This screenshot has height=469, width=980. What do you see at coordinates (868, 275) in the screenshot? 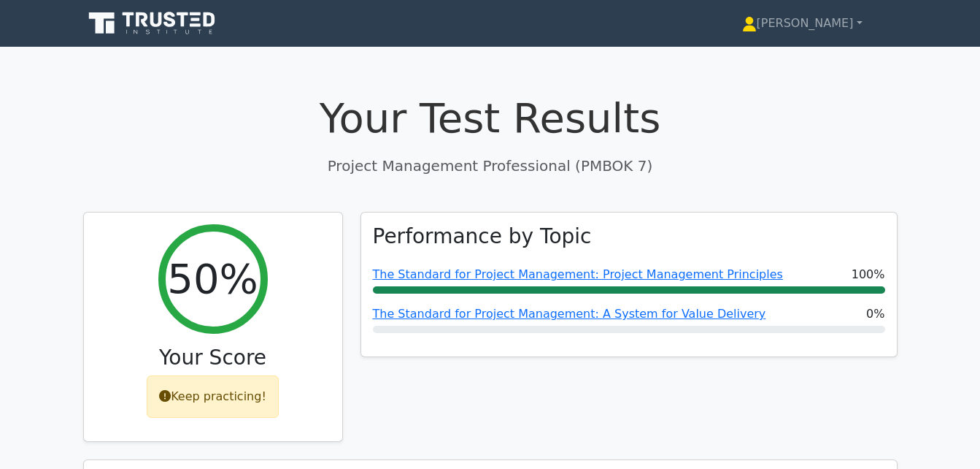
I see `span: 100%` at bounding box center [868, 275].